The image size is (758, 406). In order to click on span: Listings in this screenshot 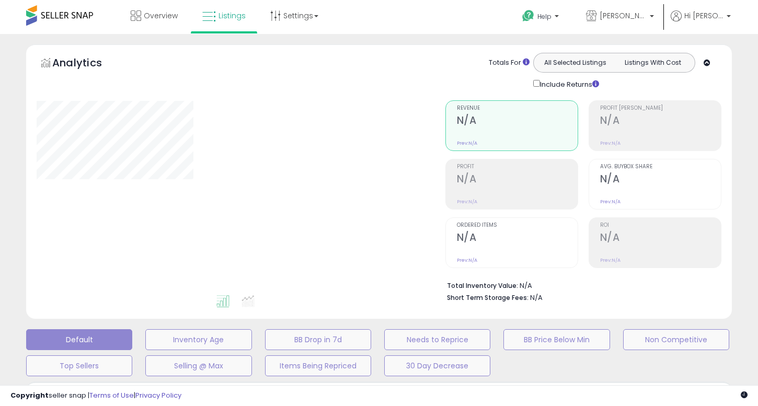, I will do `click(232, 16)`.